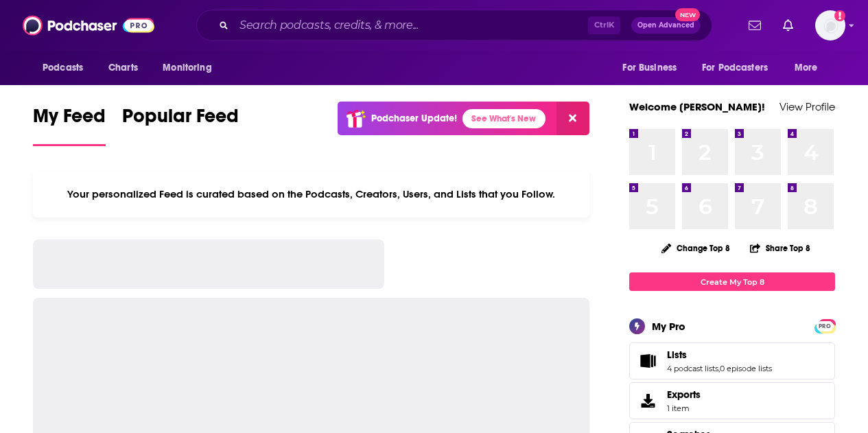 This screenshot has width=868, height=433. Describe the element at coordinates (122, 68) in the screenshot. I see `span: Charts` at that location.